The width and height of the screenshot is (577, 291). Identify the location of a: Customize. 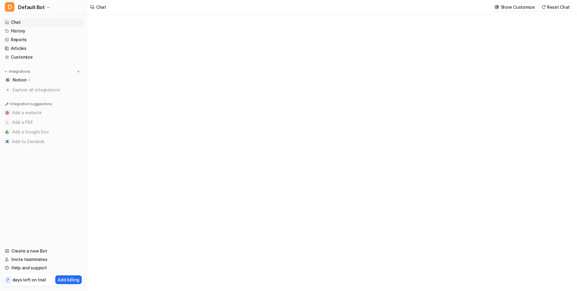
(43, 57).